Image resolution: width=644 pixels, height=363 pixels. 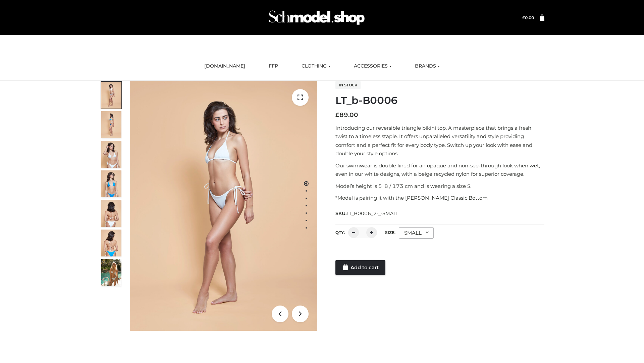 What do you see at coordinates (440, 101) in the screenshot?
I see `h1: LT_b-B0006` at bounding box center [440, 101].